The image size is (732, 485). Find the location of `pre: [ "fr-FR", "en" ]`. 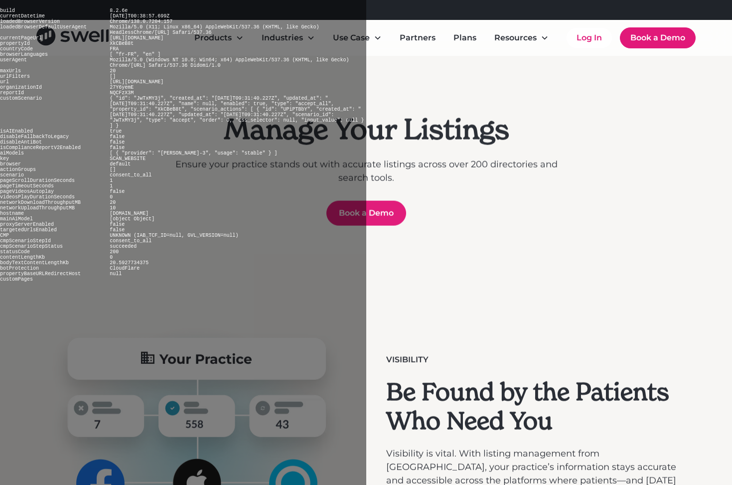

pre: [ "fr-FR", "en" ] is located at coordinates (135, 54).